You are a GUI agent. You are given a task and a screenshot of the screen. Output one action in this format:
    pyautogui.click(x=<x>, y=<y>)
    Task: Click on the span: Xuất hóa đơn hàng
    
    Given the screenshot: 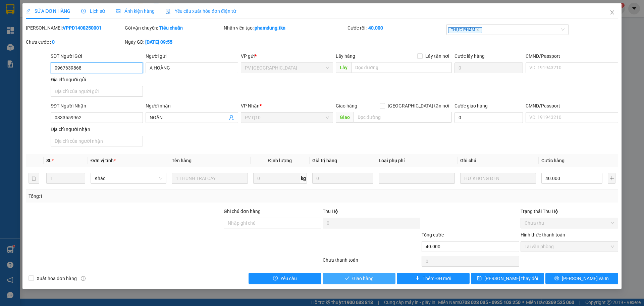 What is the action you would take?
    pyautogui.click(x=57, y=279)
    